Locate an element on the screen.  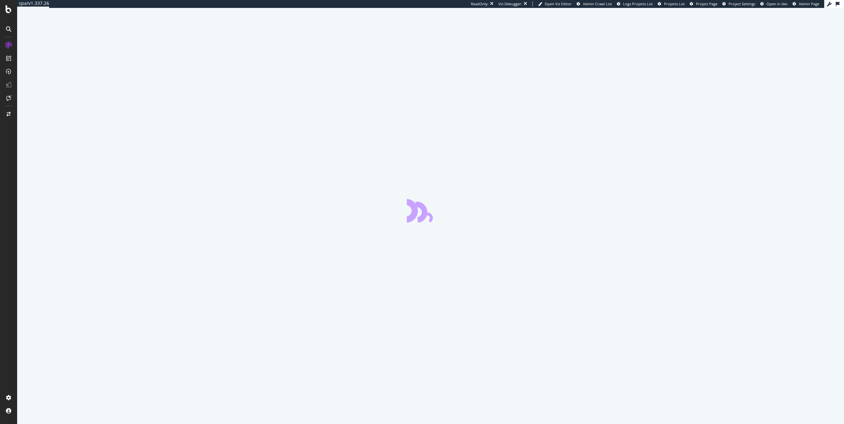
div: ReadOnly: is located at coordinates (479, 4).